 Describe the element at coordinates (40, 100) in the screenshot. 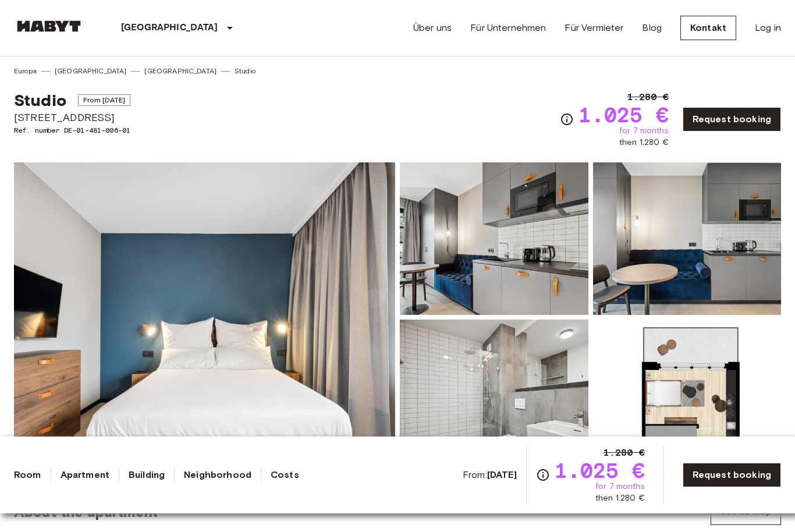

I see `span: Studio` at that location.